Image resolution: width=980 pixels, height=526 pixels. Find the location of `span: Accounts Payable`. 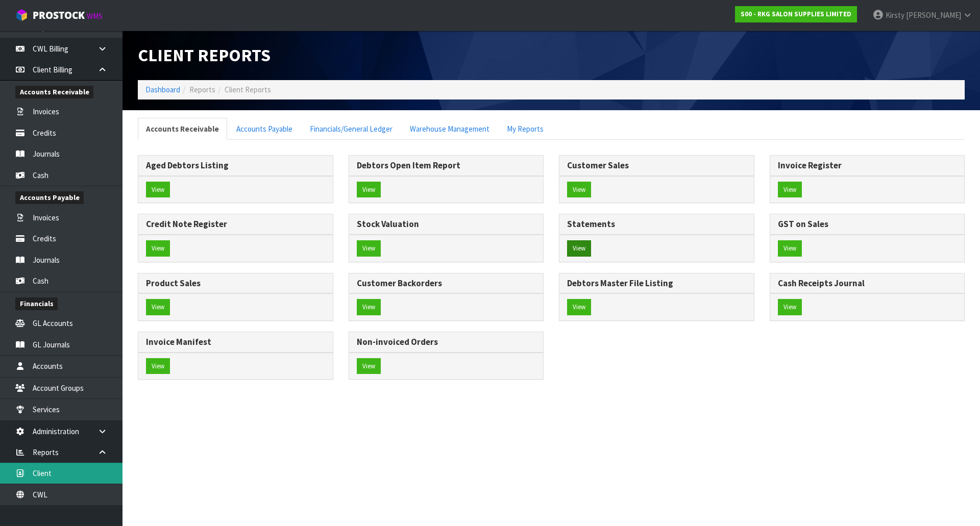

span: Accounts Payable is located at coordinates (49, 198).